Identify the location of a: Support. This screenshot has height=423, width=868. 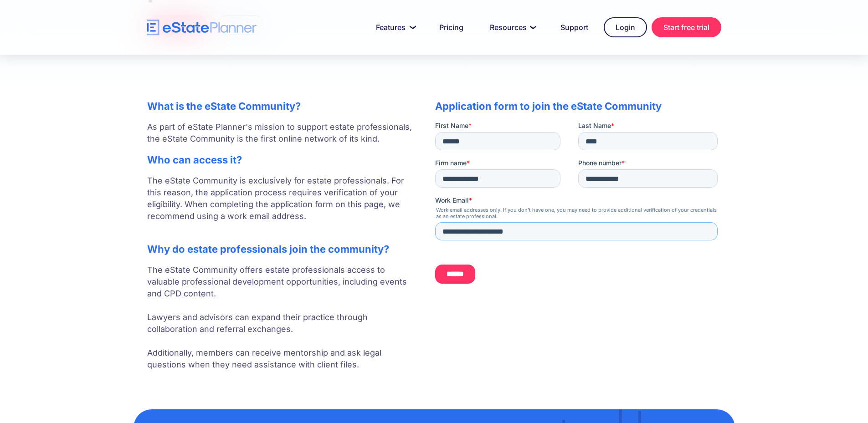
(574, 27).